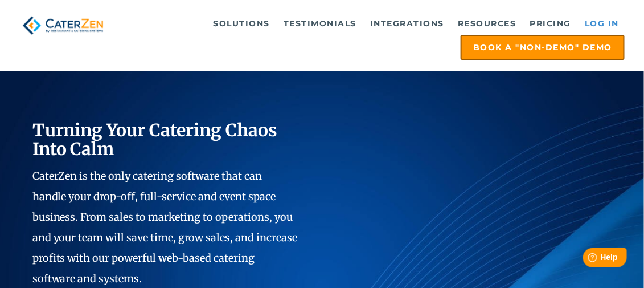  Describe the element at coordinates (320, 23) in the screenshot. I see `a: Testimonials` at that location.